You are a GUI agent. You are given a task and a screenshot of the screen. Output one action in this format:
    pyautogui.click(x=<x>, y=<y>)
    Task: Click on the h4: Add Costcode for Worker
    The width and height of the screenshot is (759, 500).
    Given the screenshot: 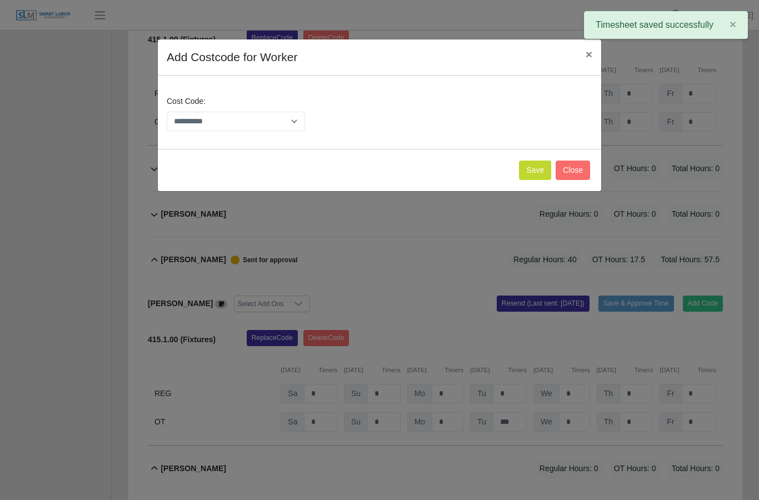 What is the action you would take?
    pyautogui.click(x=232, y=57)
    